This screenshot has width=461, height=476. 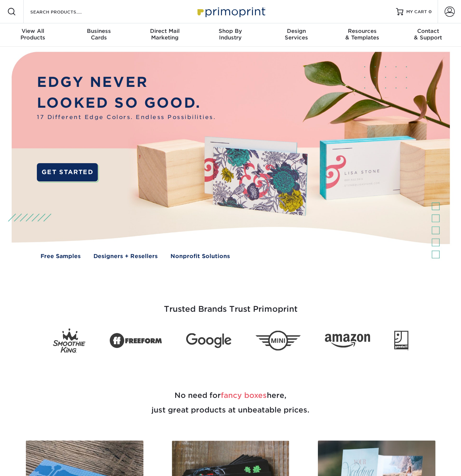 I want to click on a: Resources& Templates, so click(x=362, y=35).